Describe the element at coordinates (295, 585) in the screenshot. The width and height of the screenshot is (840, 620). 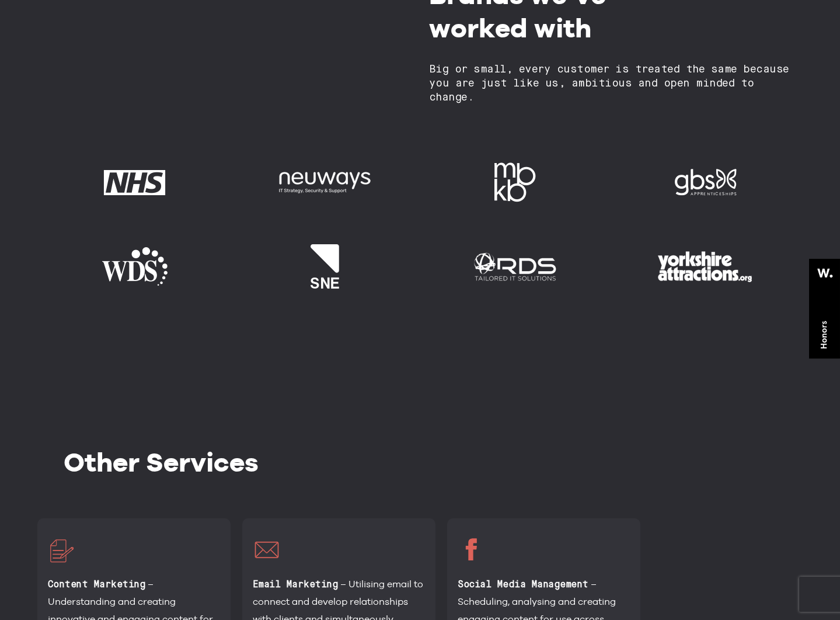
I see `strong: Email Marketing` at that location.